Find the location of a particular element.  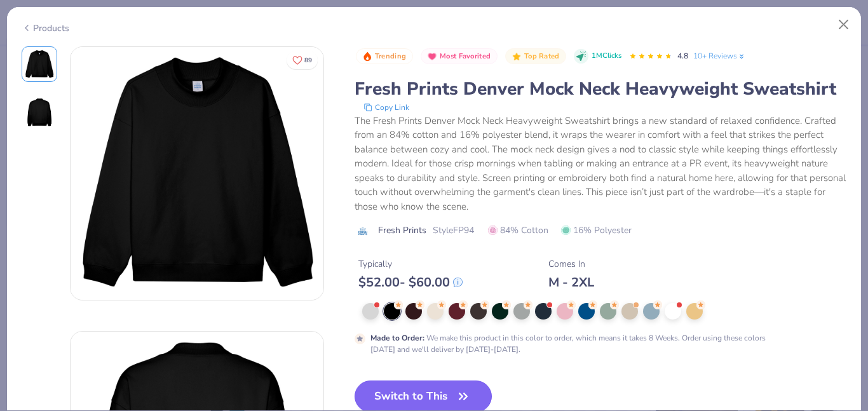

span: Trending is located at coordinates (390, 56).